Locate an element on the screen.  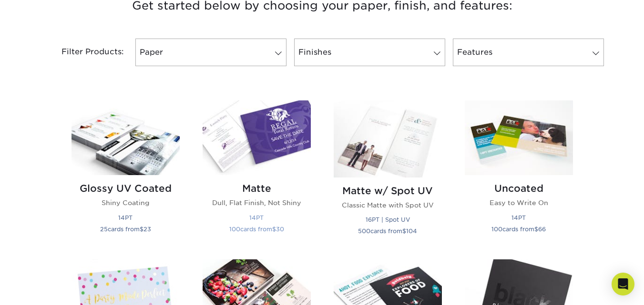
img: Uncoated Postcards is located at coordinates (518, 138).